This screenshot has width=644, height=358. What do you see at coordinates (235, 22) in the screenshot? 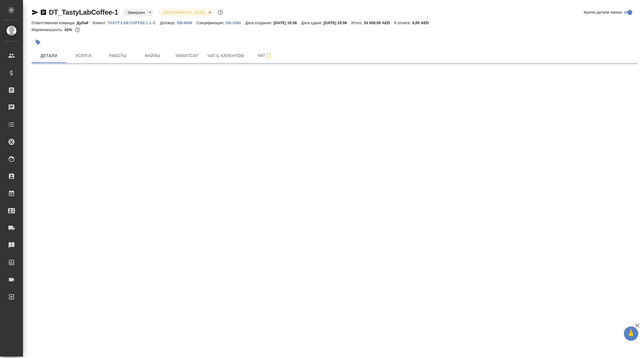
I see `a: DB-1094` at bounding box center [235, 22].